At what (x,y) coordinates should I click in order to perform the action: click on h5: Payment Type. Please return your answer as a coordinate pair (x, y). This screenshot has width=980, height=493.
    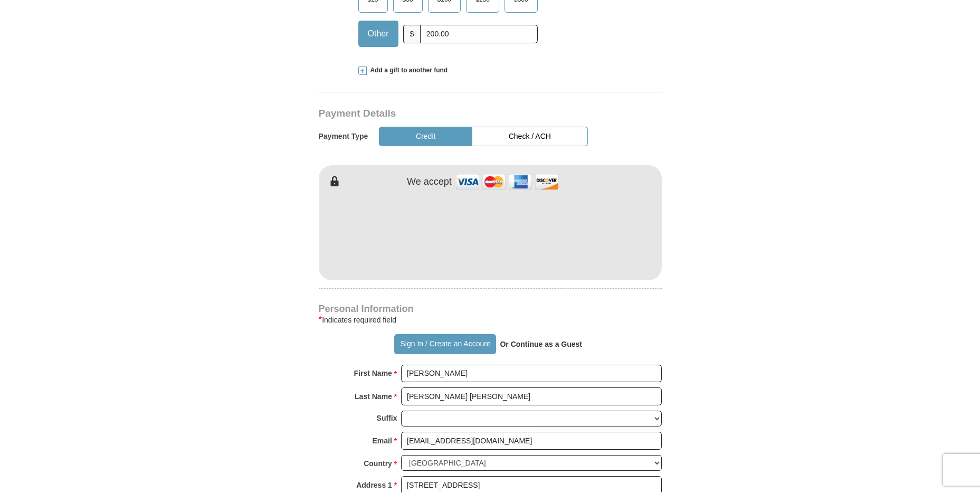
    Looking at the image, I should click on (344, 136).